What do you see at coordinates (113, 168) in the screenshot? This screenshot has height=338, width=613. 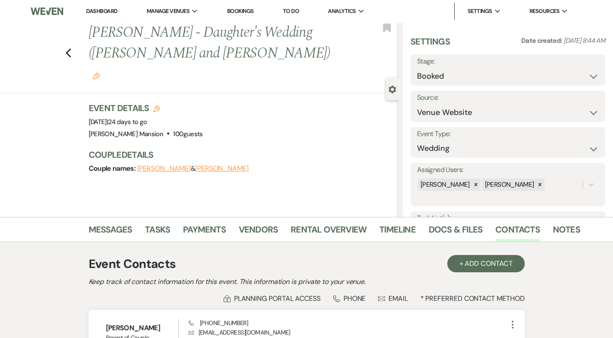 I see `span: Couple names:` at bounding box center [113, 168].